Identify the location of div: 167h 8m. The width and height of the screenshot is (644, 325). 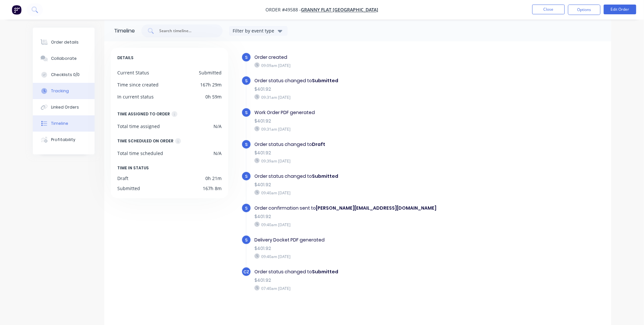
(212, 188).